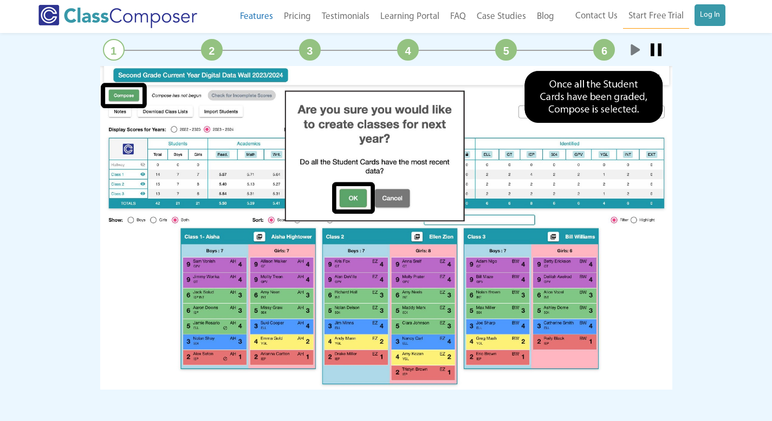  I want to click on a: Pricing, so click(297, 17).